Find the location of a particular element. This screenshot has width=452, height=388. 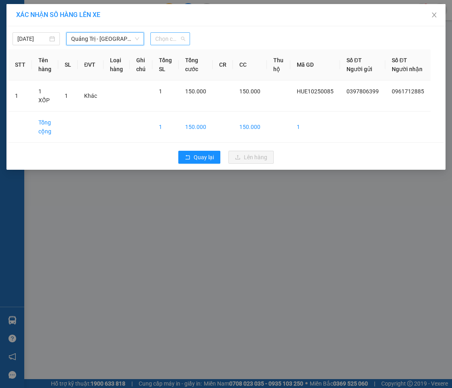

th: STT is located at coordinates (20, 65).